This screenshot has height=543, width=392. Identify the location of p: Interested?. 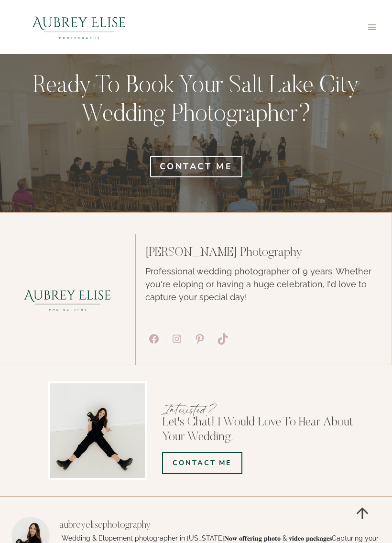
(260, 408).